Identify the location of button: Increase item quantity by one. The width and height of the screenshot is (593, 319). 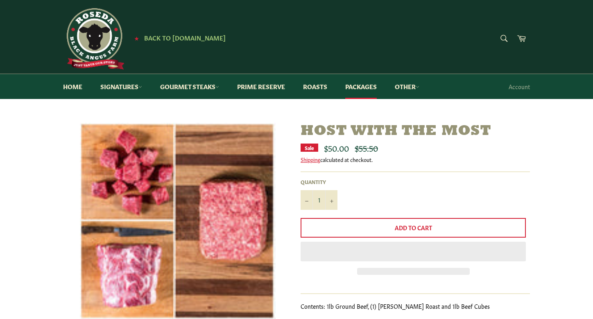
(331, 200).